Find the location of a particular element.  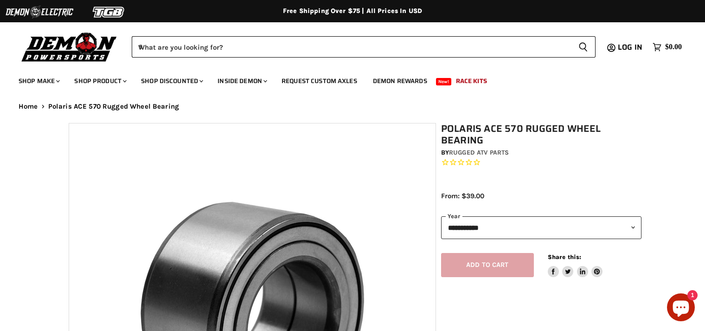

span: Share this: is located at coordinates (565, 257).